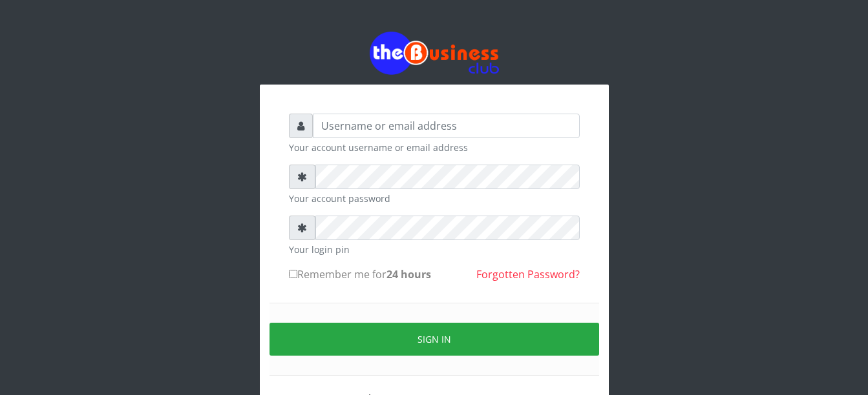 Image resolution: width=868 pixels, height=395 pixels. Describe the element at coordinates (434, 147) in the screenshot. I see `small: Your account username or email address` at that location.